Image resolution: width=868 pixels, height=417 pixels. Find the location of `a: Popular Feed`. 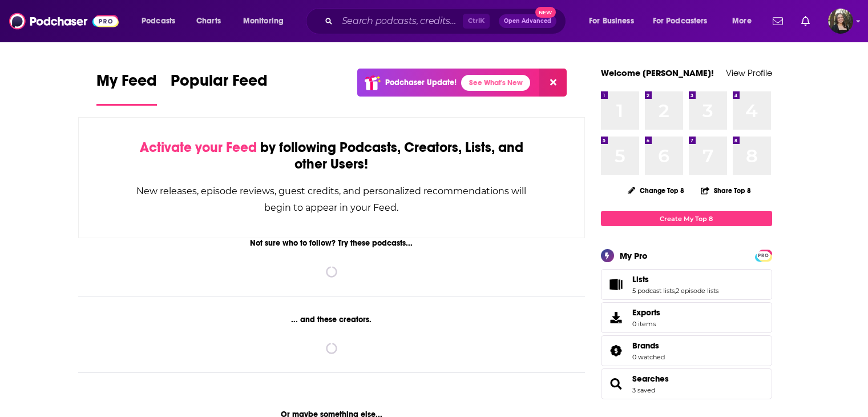

a: Popular Feed is located at coordinates (219, 88).